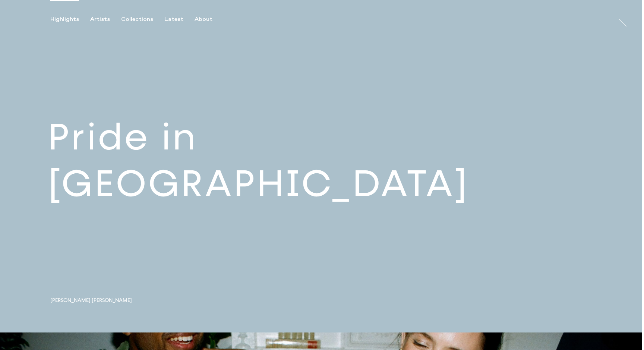 This screenshot has width=644, height=350. I want to click on div: Highlights, so click(64, 19).